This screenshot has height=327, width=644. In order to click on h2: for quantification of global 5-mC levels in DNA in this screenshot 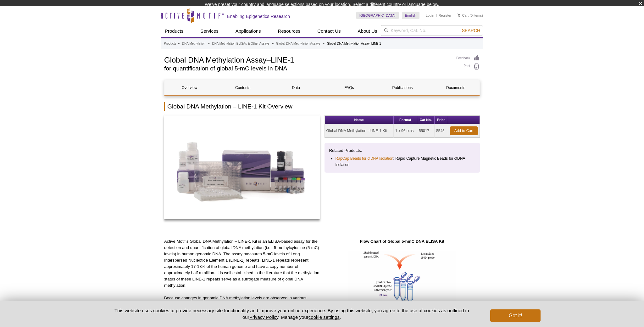, I will do `click(307, 69)`.